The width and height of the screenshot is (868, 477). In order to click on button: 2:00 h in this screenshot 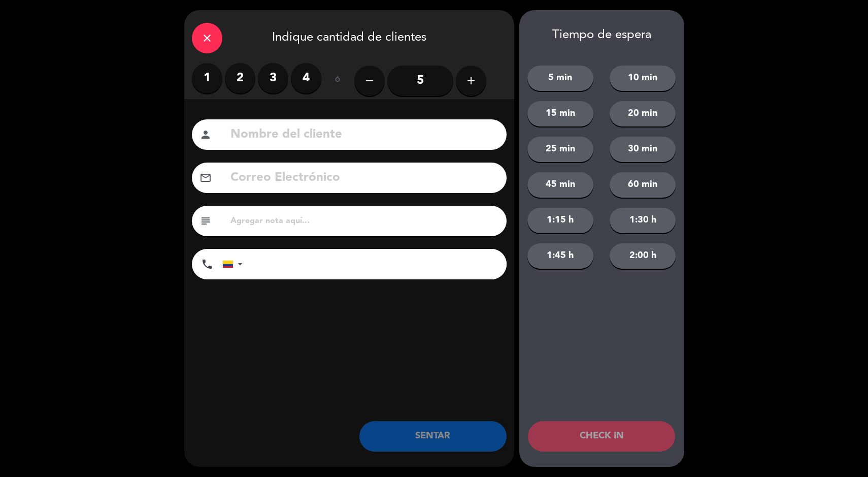, I will do `click(643, 256)`.